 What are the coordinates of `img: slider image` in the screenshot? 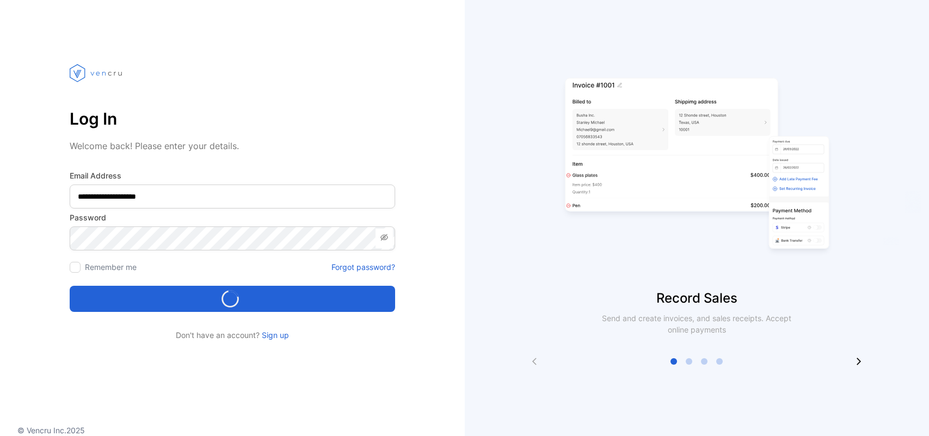 It's located at (697, 166).